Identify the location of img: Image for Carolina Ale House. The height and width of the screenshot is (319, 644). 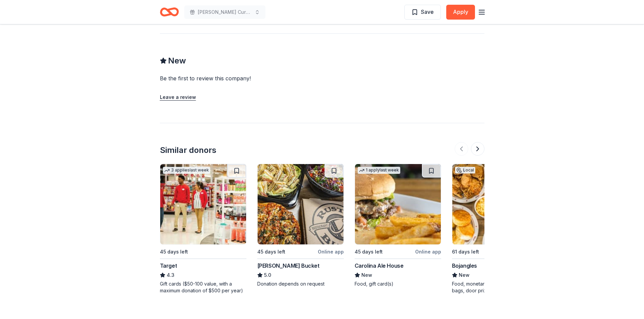
(398, 204).